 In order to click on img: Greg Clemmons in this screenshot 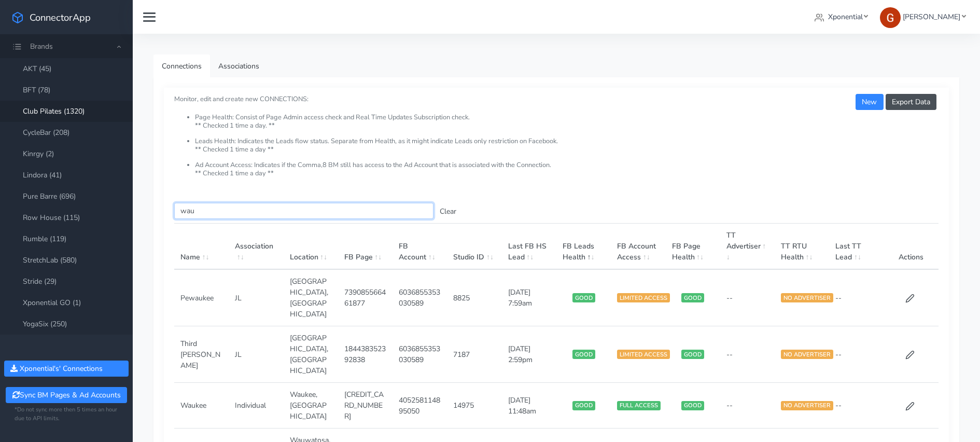, I will do `click(890, 17)`.